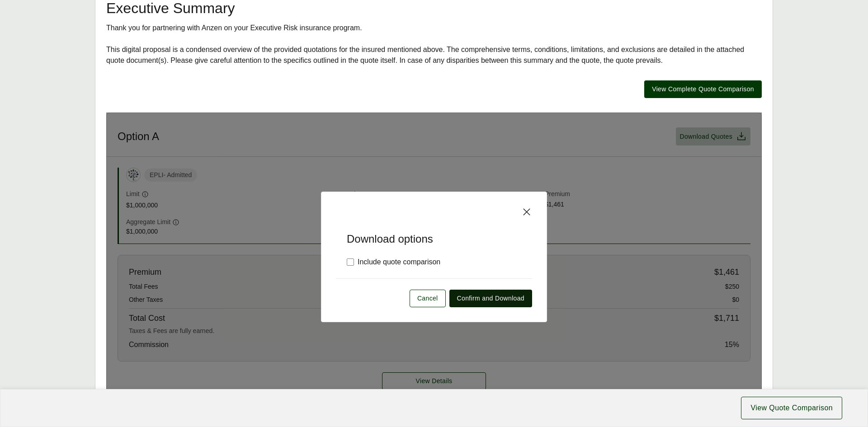 The width and height of the screenshot is (868, 427). What do you see at coordinates (703, 89) in the screenshot?
I see `a: View Complete Quote Comparison` at bounding box center [703, 89].